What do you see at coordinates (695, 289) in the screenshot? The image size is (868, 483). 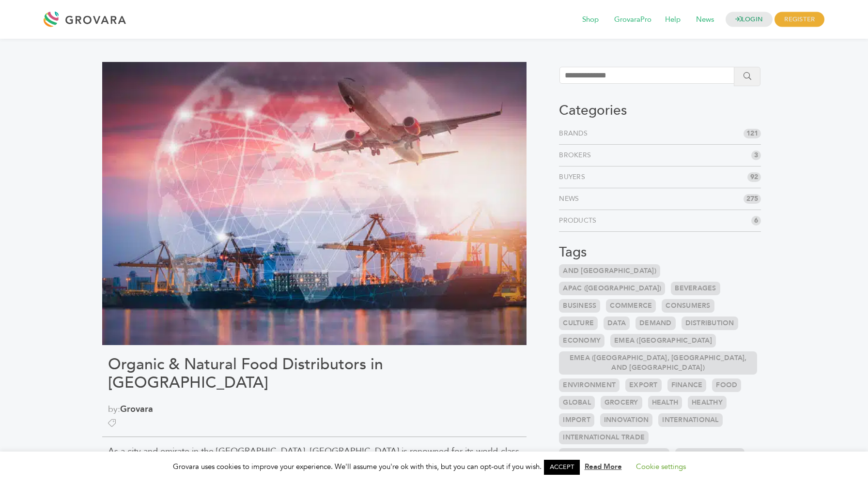 I see `a: Beverages` at bounding box center [695, 289].